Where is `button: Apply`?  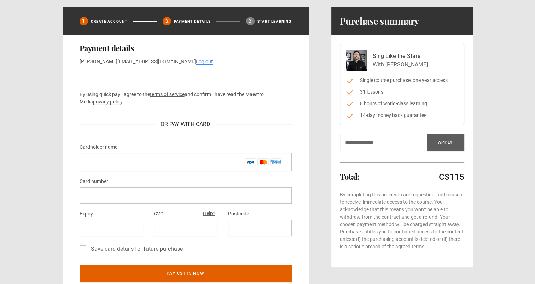 button: Apply is located at coordinates (446, 143).